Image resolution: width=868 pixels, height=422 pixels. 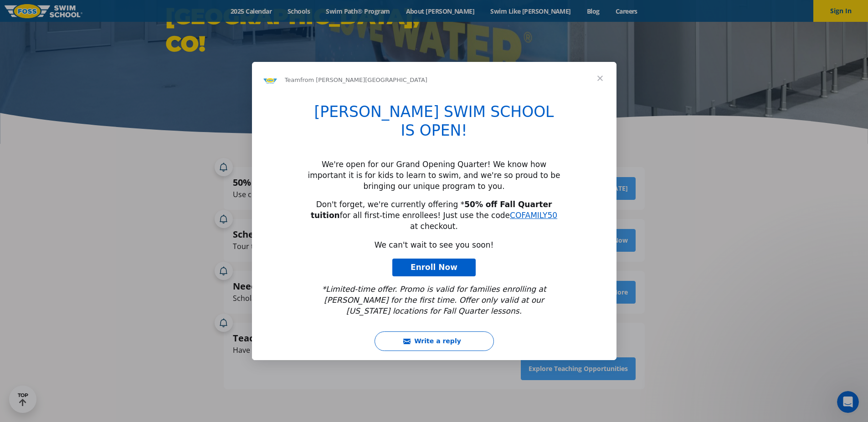 What do you see at coordinates (533, 215) in the screenshot?
I see `a: COFAMILY50` at bounding box center [533, 215].